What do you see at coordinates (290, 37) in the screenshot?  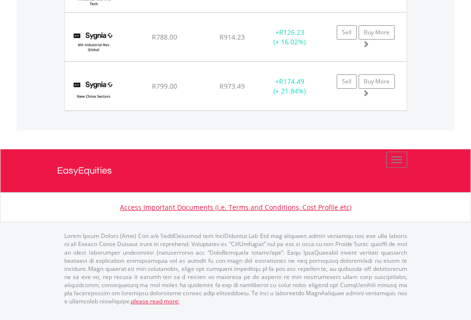 I see `div: + (+ 16.02%)` at bounding box center [290, 37].